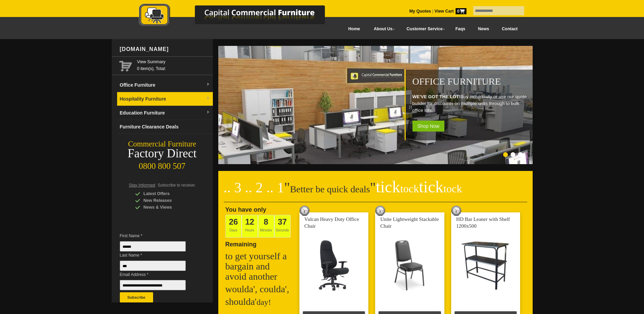 The width and height of the screenshot is (644, 314). What do you see at coordinates (162, 164) in the screenshot?
I see `div: 0800 800 507` at bounding box center [162, 164].